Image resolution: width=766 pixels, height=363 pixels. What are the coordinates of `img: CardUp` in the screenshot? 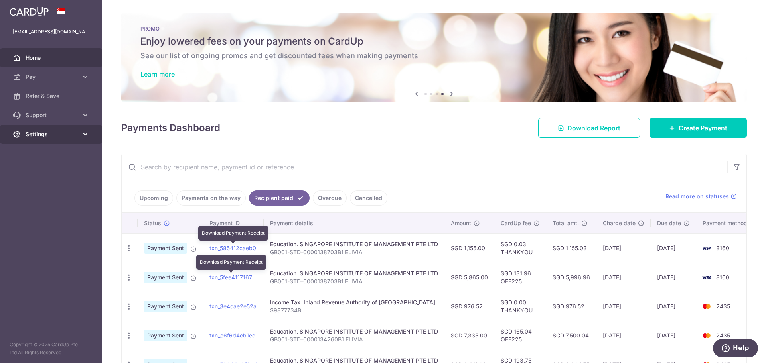 It's located at (29, 11).